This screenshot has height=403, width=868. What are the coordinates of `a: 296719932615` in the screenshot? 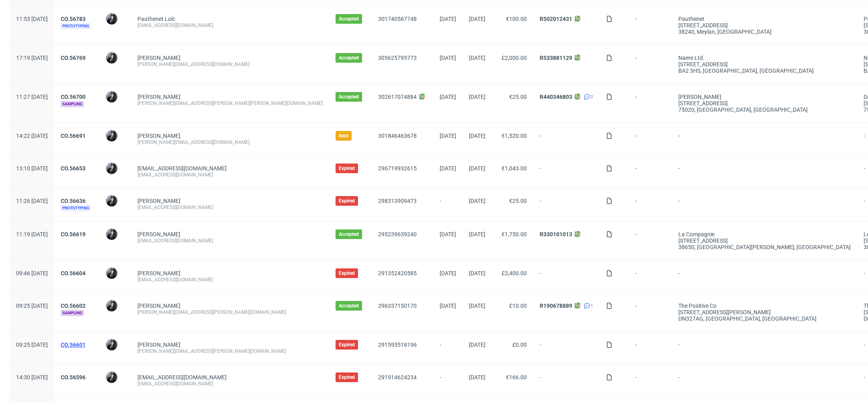 It's located at (398, 169).